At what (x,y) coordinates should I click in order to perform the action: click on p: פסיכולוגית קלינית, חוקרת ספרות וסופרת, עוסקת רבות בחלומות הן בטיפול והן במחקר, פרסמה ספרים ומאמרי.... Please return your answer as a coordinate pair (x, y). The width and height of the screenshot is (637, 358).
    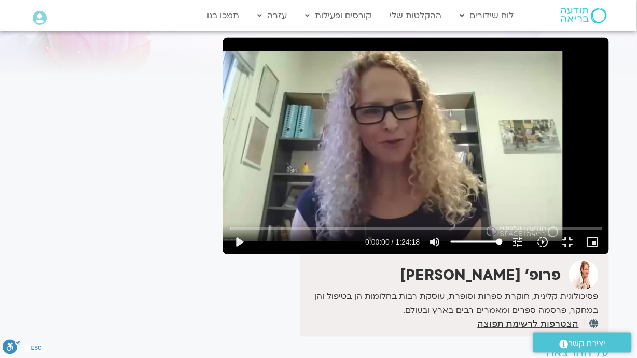
    Looking at the image, I should click on (451, 304).